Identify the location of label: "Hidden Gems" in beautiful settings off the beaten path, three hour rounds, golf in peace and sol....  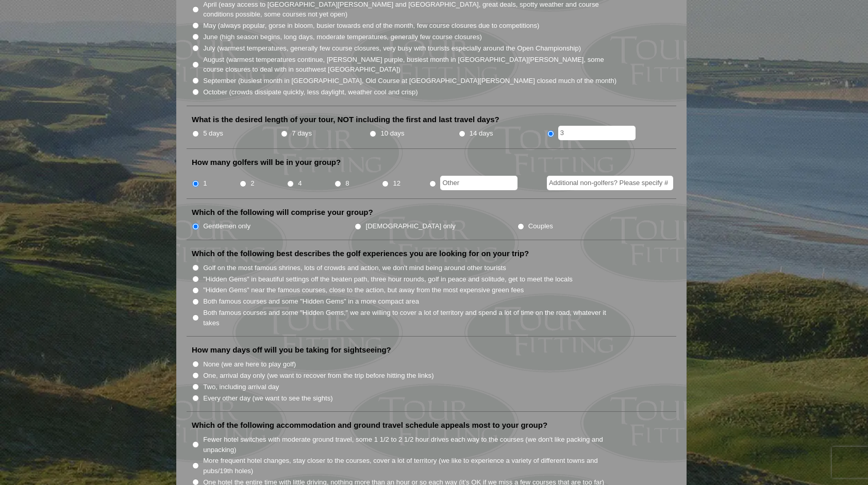
(388, 279).